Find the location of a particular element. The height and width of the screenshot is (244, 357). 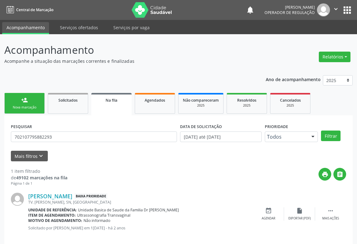

b: Motivo de agendamento: is located at coordinates (55, 220).